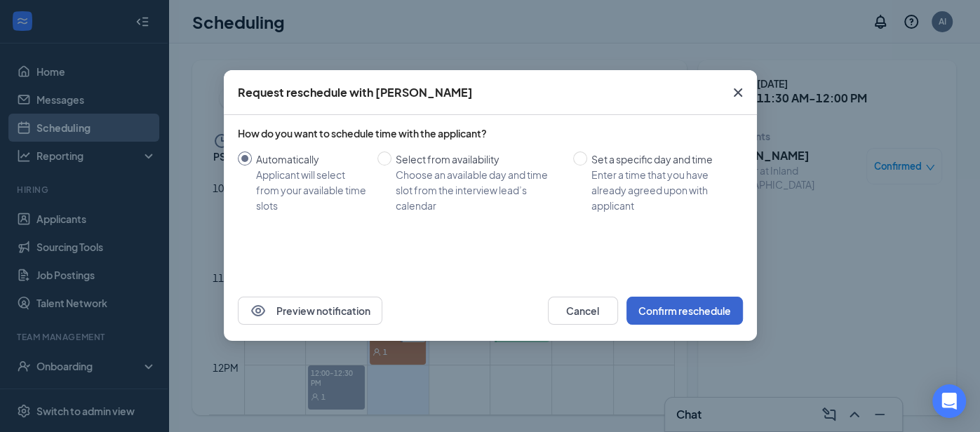 This screenshot has height=432, width=980. Describe the element at coordinates (685, 310) in the screenshot. I see `button: Confirm reschedule` at that location.